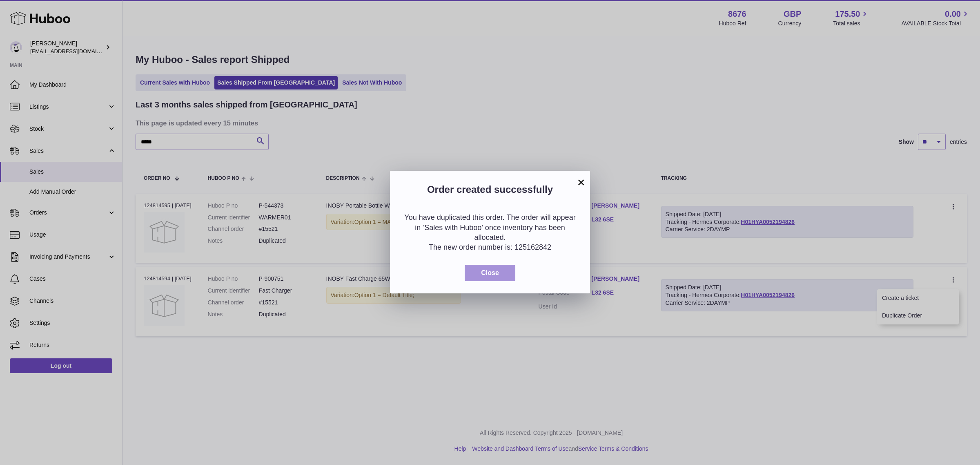 This screenshot has height=465, width=980. I want to click on span: Close, so click(490, 272).